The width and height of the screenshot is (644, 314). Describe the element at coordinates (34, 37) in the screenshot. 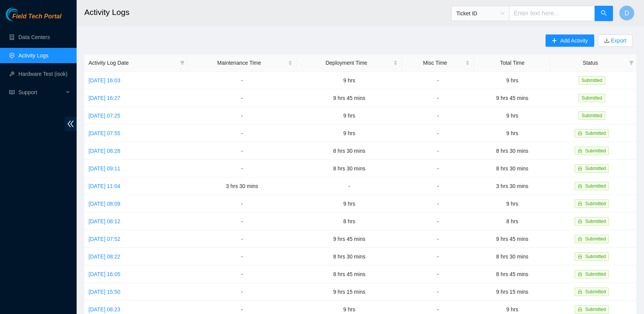

I see `a: Data Centers` at that location.